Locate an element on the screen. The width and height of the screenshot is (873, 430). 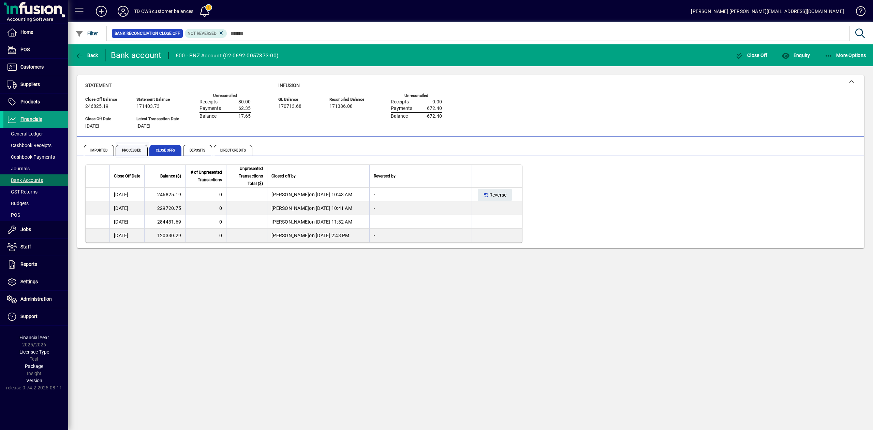
a: Cashbook Payments is located at coordinates (36, 157).